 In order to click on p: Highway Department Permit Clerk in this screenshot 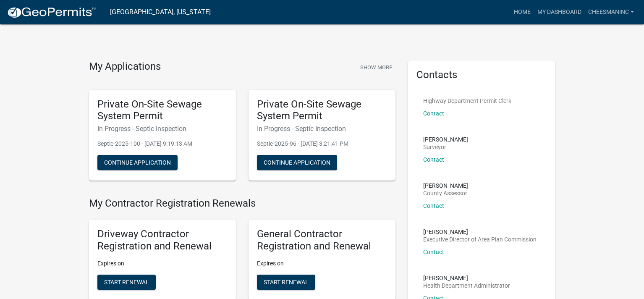, I will do `click(467, 100)`.